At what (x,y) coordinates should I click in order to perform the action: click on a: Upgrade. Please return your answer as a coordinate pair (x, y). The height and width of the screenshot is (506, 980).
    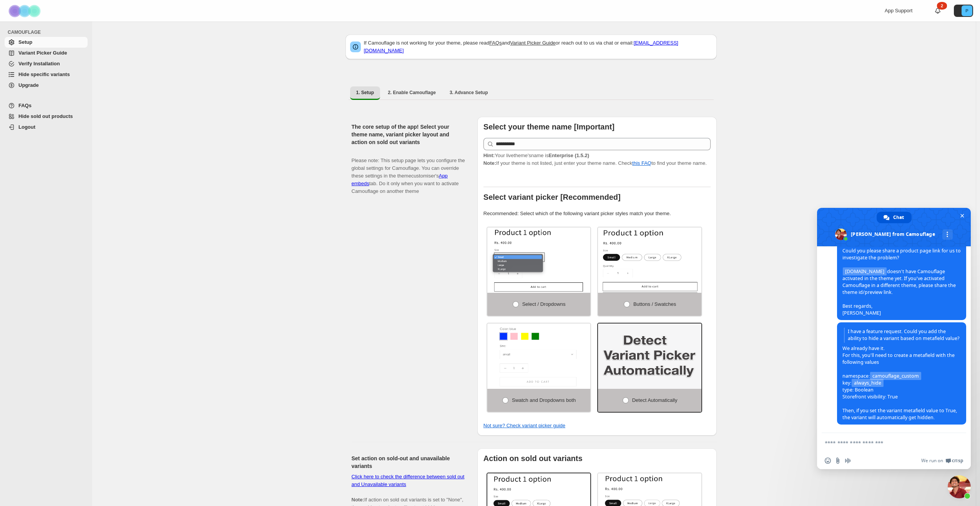
    Looking at the image, I should click on (46, 85).